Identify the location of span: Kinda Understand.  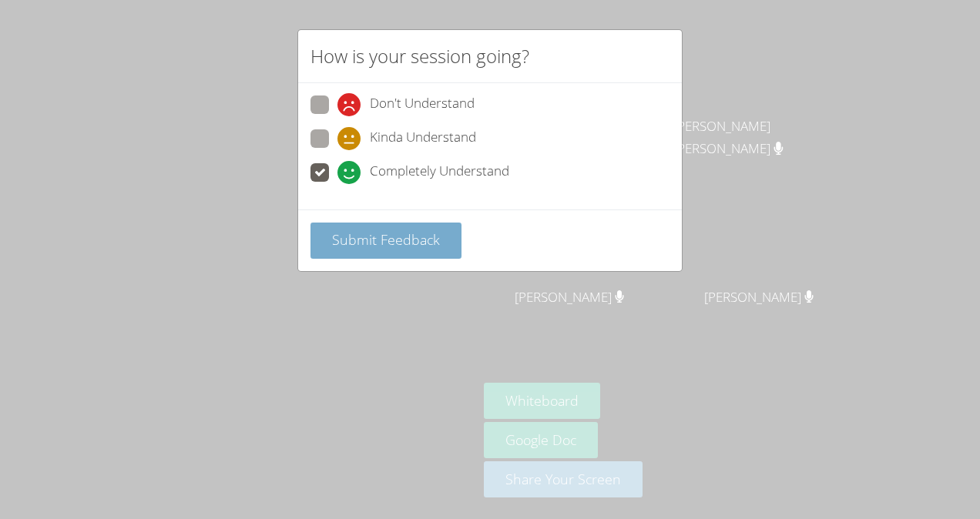
(423, 139).